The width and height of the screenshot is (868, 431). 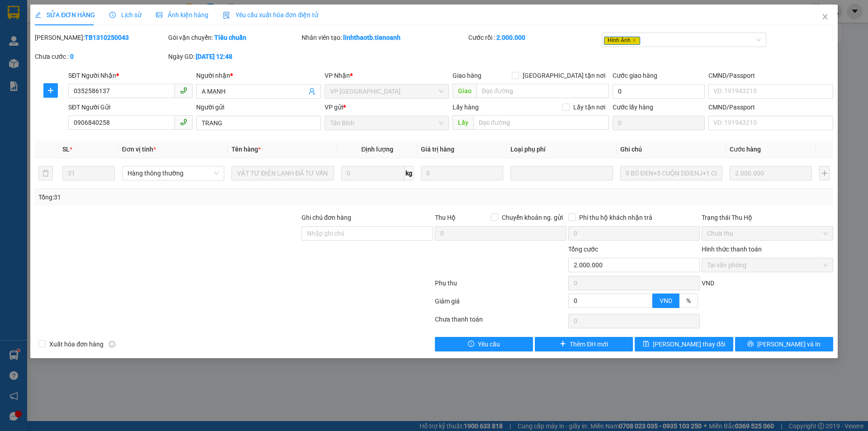 I want to click on span: VP Đà Lạt, so click(x=386, y=92).